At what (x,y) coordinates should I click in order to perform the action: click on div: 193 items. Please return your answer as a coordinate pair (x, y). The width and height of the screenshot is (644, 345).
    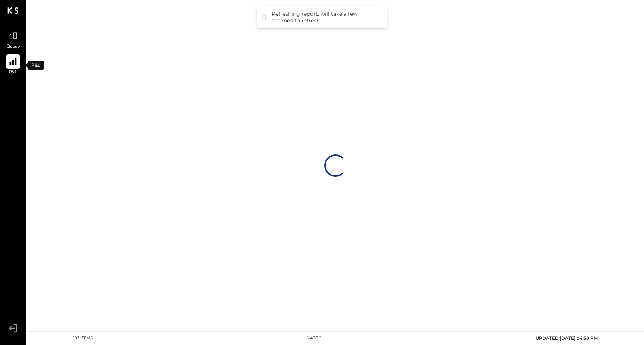
    Looking at the image, I should click on (83, 338).